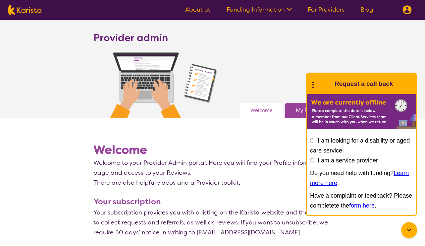 The width and height of the screenshot is (425, 246). What do you see at coordinates (364, 84) in the screenshot?
I see `h1: Request a call back` at bounding box center [364, 84].